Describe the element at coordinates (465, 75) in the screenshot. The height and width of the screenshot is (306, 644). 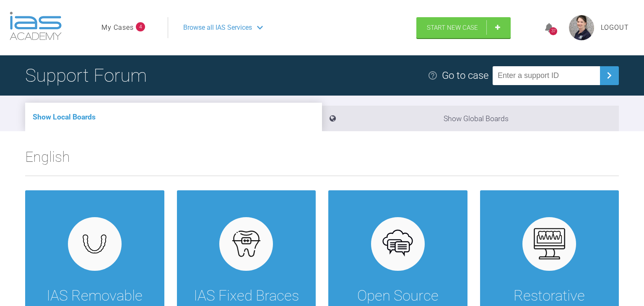
I see `div: Go to case` at that location.